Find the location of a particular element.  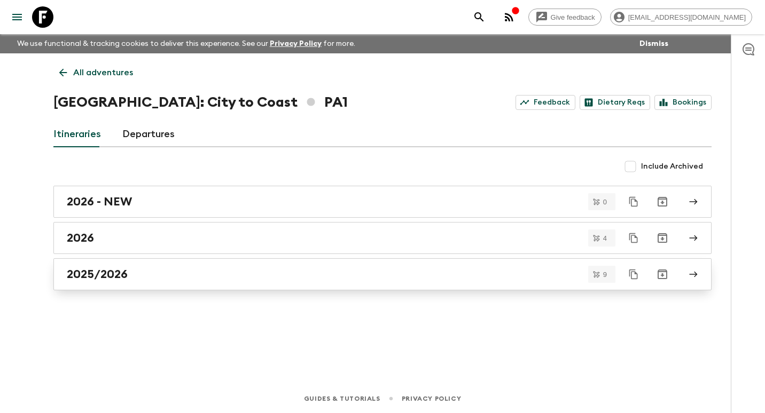

a: Bookings is located at coordinates (683, 103).